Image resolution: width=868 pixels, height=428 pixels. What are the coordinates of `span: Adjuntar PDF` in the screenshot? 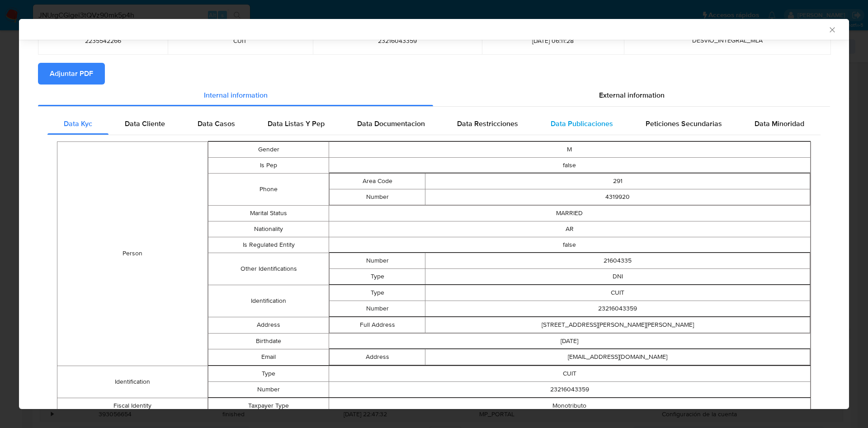 It's located at (71, 73).